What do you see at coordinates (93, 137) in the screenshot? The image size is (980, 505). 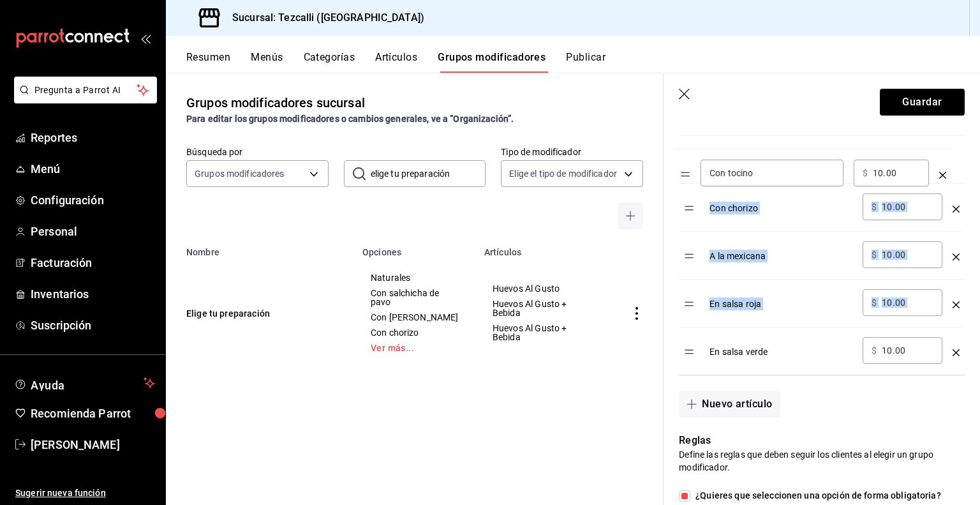 I see `span: Reportes` at bounding box center [93, 137].